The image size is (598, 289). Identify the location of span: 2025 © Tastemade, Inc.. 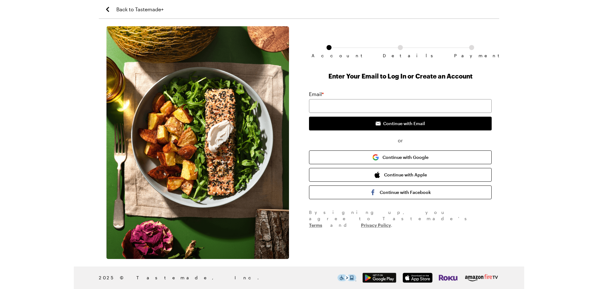
(218, 278).